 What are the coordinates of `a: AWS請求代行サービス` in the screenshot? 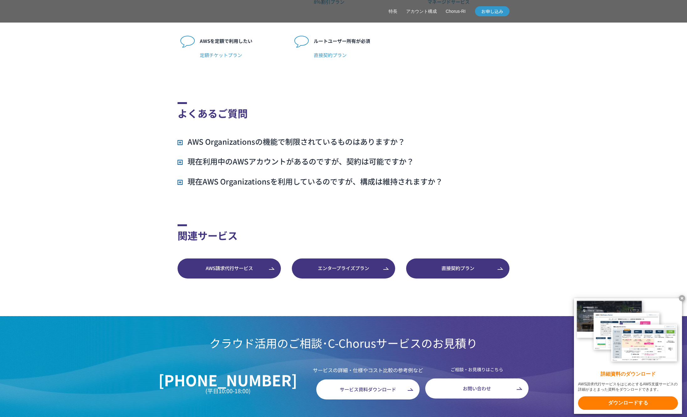 It's located at (229, 268).